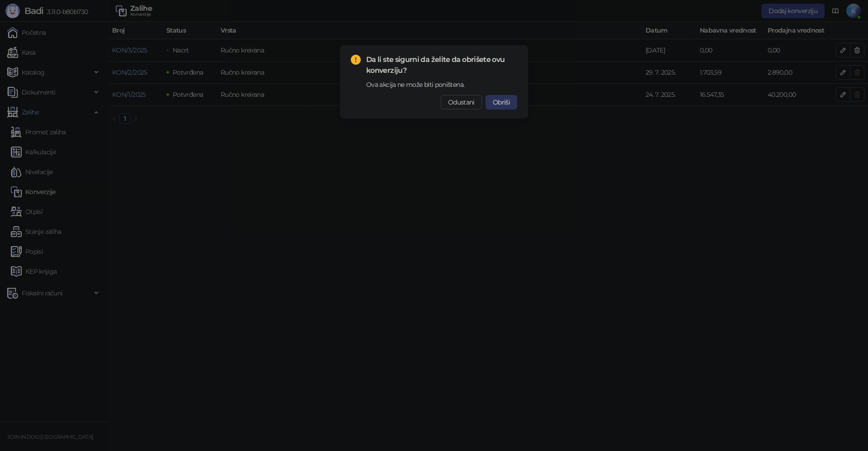  I want to click on div: Ova akcija ne može biti poništena., so click(442, 85).